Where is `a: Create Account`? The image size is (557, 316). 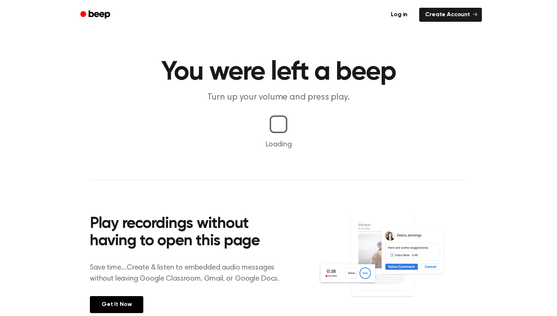 a: Create Account is located at coordinates (451, 15).